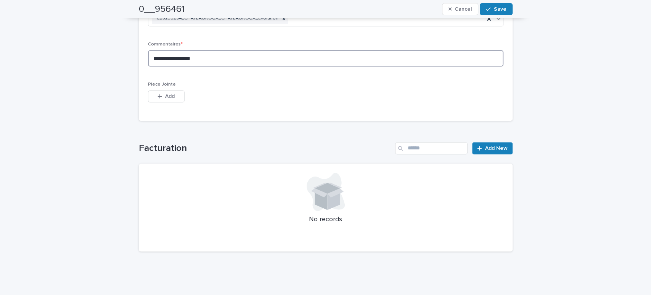  I want to click on span: Cancel, so click(463, 9).